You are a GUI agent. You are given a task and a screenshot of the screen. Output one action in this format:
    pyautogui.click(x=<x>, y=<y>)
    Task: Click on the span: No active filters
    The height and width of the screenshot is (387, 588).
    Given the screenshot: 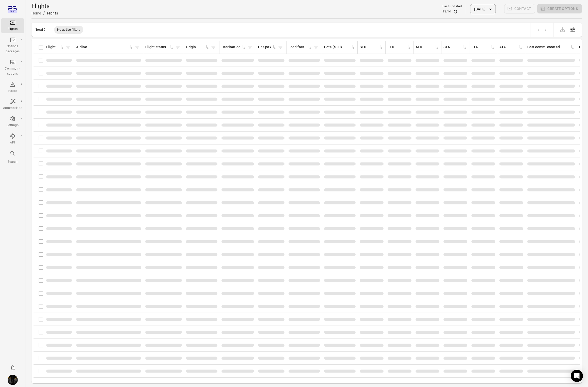 What is the action you would take?
    pyautogui.click(x=69, y=30)
    